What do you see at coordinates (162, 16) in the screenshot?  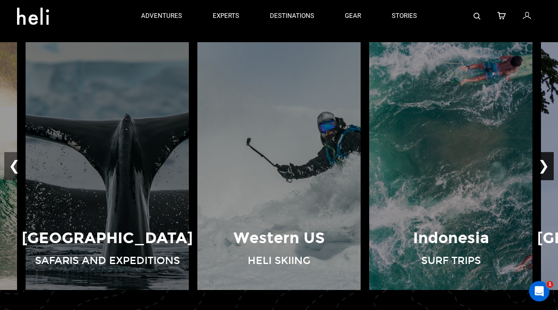 I see `p: adventures` at bounding box center [162, 16].